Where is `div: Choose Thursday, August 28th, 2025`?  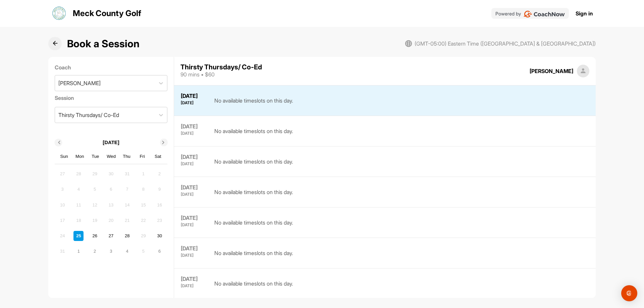 div: Choose Thursday, August 28th, 2025 is located at coordinates (128, 236).